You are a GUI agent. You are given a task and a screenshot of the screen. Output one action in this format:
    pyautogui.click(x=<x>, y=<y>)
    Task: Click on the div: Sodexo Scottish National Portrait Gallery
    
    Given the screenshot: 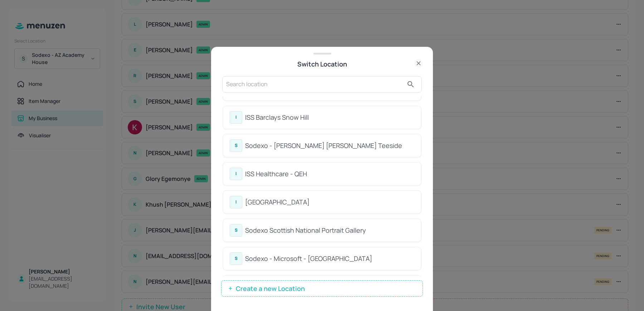 What is the action you would take?
    pyautogui.click(x=329, y=230)
    